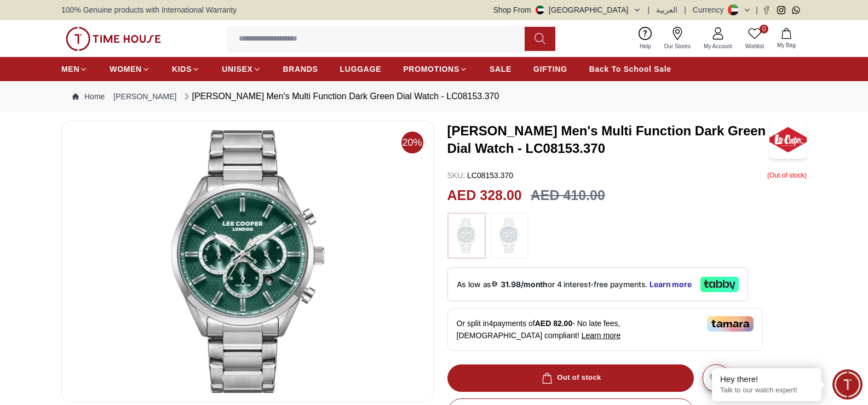 This screenshot has height=405, width=868. I want to click on span: 20%, so click(412, 142).